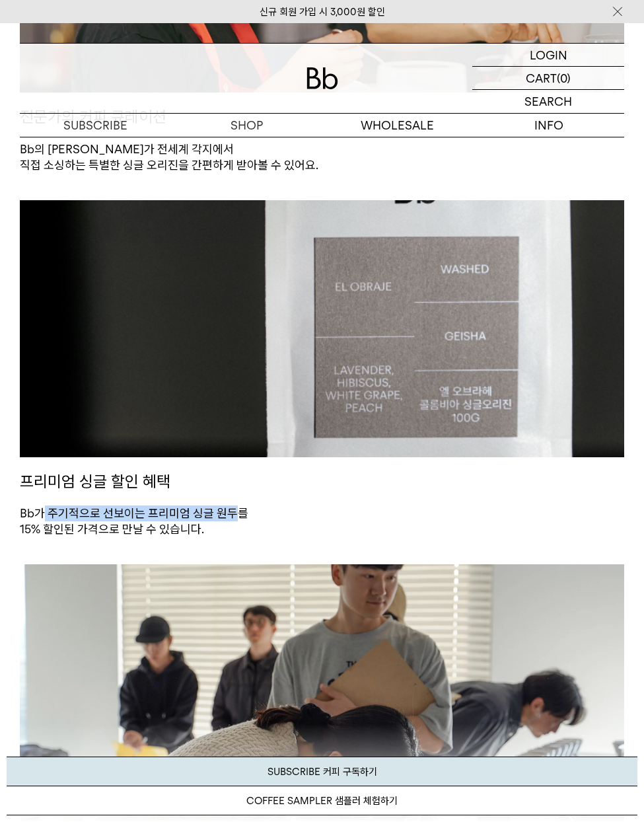 This screenshot has height=822, width=644. What do you see at coordinates (398, 125) in the screenshot?
I see `p: WHOLESALE` at bounding box center [398, 125].